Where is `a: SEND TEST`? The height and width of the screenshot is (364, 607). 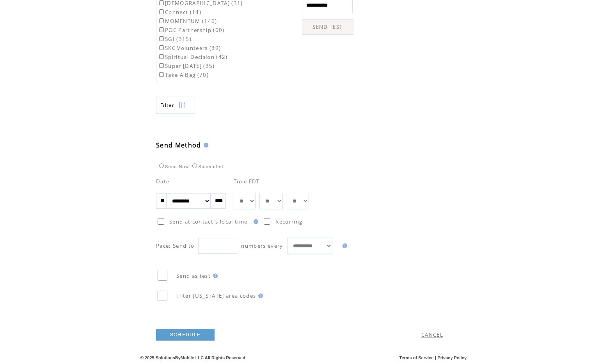
a: SEND TEST is located at coordinates (327, 27).